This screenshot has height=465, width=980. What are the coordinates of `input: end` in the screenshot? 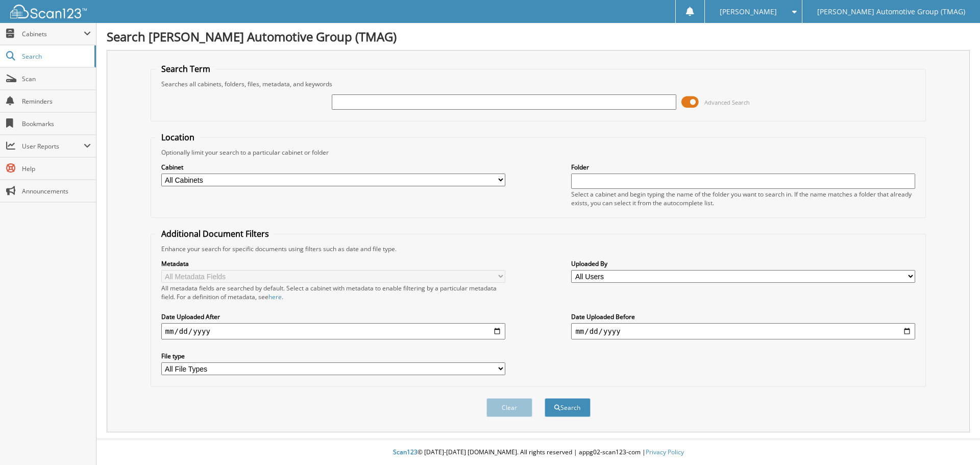 It's located at (743, 331).